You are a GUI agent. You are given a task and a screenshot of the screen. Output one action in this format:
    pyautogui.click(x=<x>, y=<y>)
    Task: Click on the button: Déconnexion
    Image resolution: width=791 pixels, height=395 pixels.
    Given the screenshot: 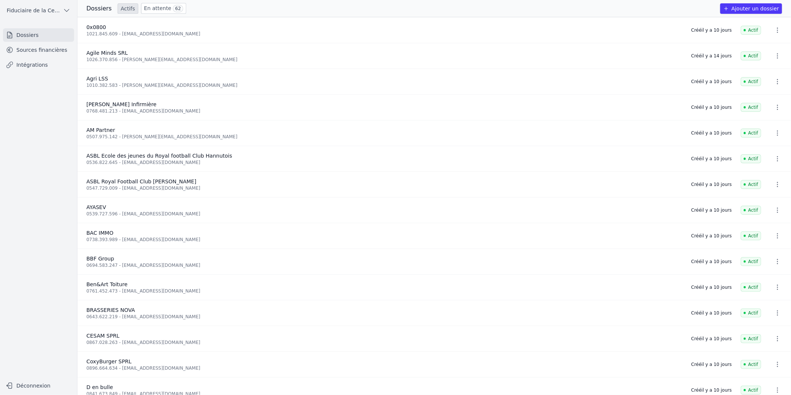 What is the action you would take?
    pyautogui.click(x=38, y=386)
    